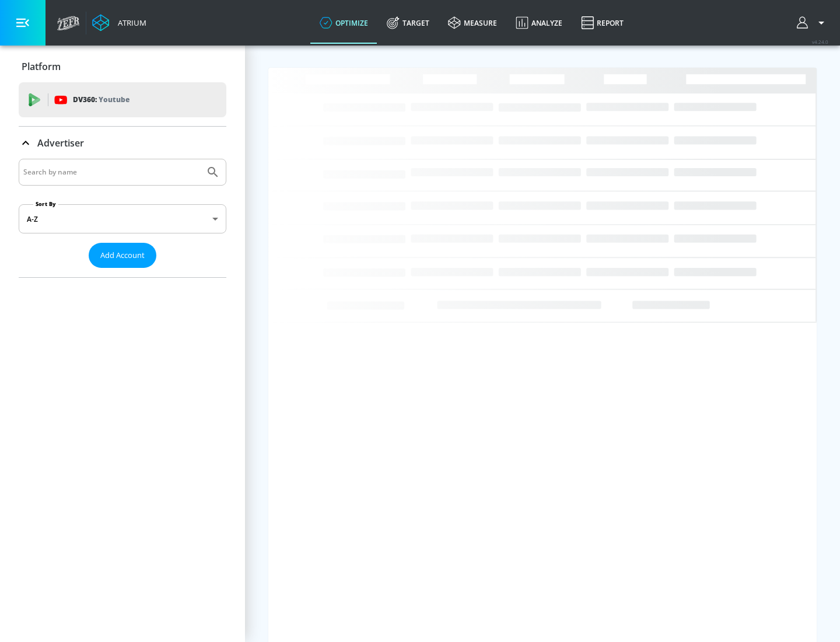 Image resolution: width=840 pixels, height=642 pixels. What do you see at coordinates (820, 41) in the screenshot?
I see `span: v 4.24.0` at bounding box center [820, 41].